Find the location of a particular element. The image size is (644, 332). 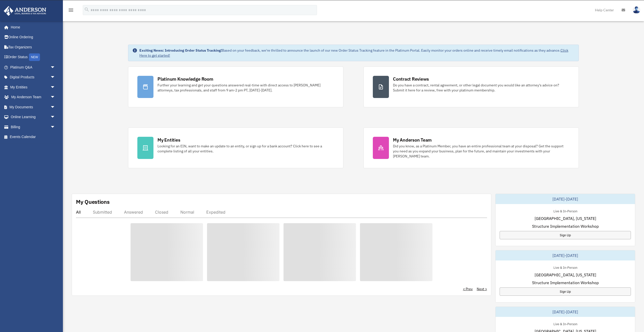

div: Normal is located at coordinates (187, 212).